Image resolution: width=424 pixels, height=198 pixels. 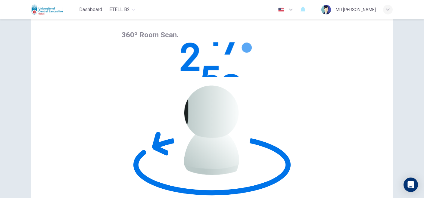 I want to click on a: Dashboard, so click(x=91, y=10).